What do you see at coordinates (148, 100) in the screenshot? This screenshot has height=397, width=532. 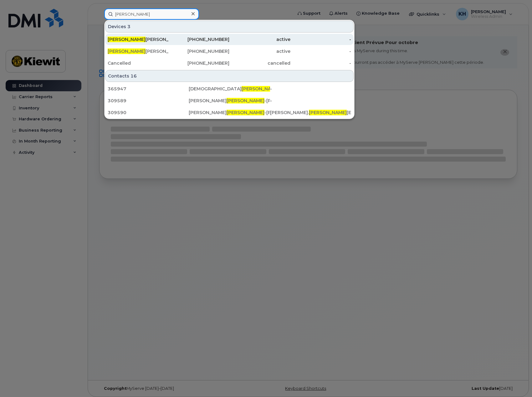 I see `div: 309589` at bounding box center [148, 100].